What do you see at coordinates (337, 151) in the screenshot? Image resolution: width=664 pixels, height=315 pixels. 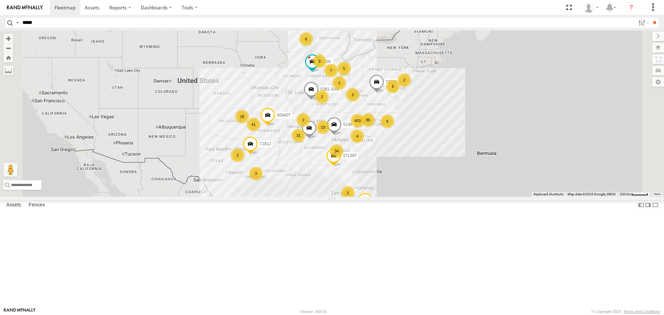 I see `div: 34` at bounding box center [337, 151].